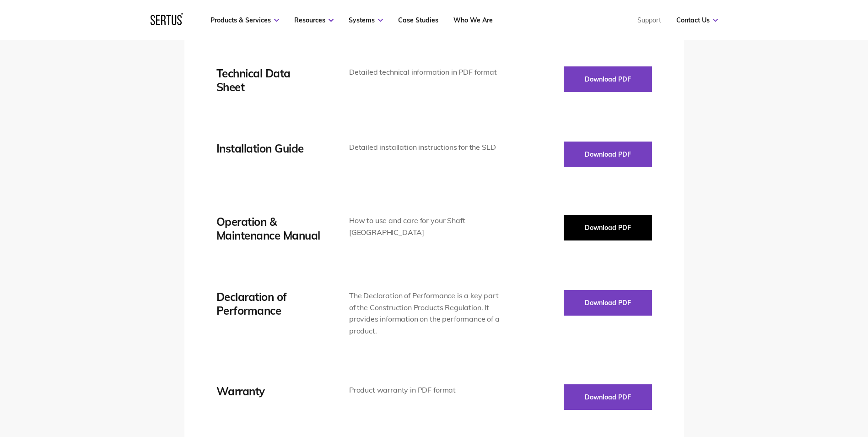 Image resolution: width=868 pixels, height=437 pixels. What do you see at coordinates (314, 20) in the screenshot?
I see `a: Resources` at bounding box center [314, 20].